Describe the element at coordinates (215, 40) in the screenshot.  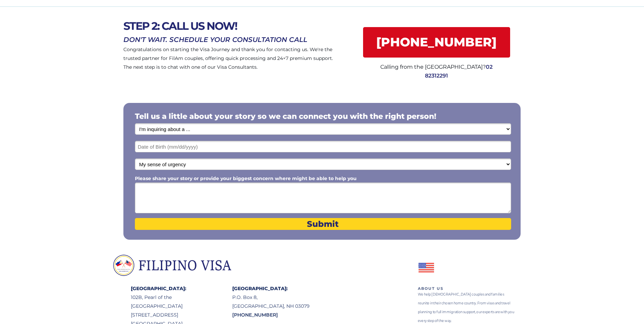
I see `span: DON'T WAIT. SCHEDULE YOUR CONSULTATION CALL` at that location.